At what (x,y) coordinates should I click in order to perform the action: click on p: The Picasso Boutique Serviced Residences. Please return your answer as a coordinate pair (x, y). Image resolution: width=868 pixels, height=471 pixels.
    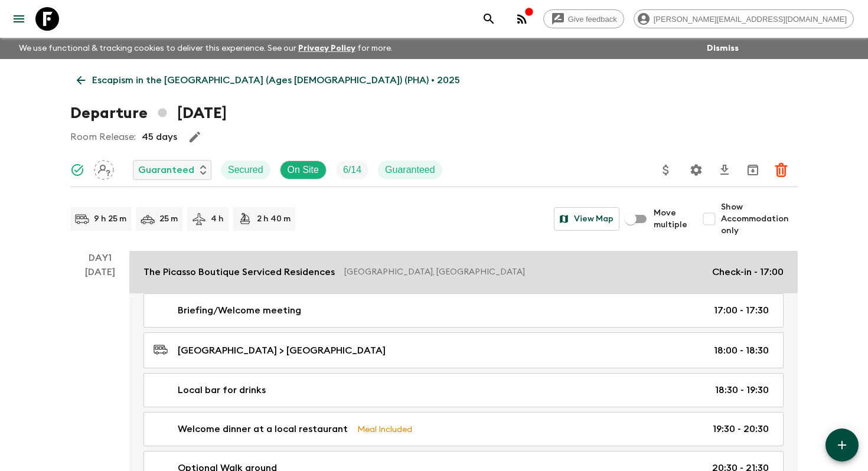
    Looking at the image, I should click on (239, 272).